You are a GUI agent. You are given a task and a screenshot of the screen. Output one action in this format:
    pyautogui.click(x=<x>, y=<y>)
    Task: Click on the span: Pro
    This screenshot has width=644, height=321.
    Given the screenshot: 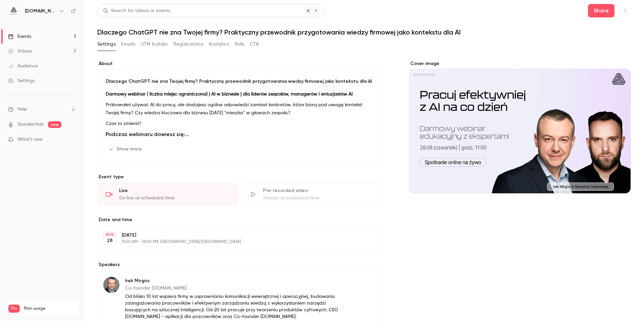 What is the action you would take?
    pyautogui.click(x=14, y=309)
    